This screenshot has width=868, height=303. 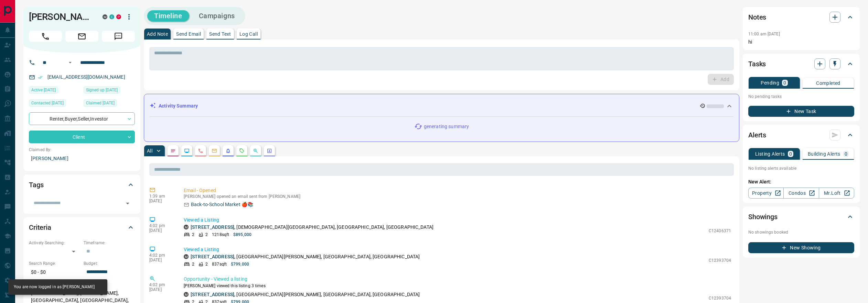 I want to click on svg: Notes, so click(x=173, y=151).